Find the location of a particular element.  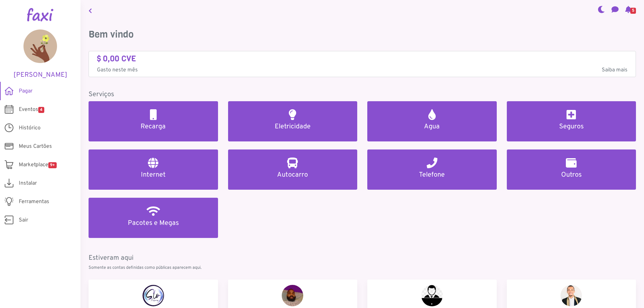

h5: Outros is located at coordinates (571, 175).